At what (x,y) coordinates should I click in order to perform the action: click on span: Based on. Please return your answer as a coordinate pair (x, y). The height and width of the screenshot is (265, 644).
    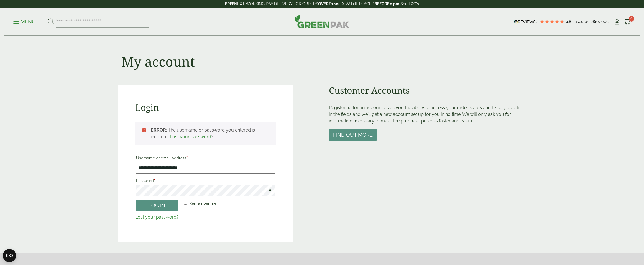
    Looking at the image, I should click on (580, 22).